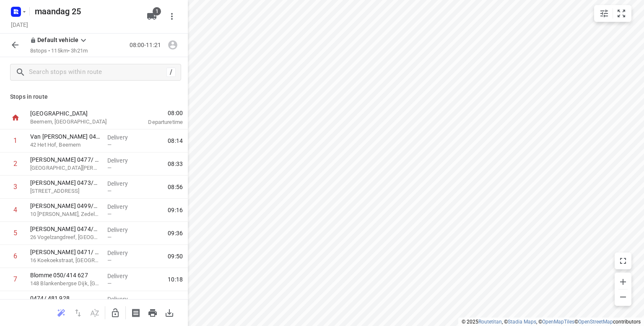 Image resolution: width=644 pixels, height=326 pixels. I want to click on span: 09:16, so click(175, 210).